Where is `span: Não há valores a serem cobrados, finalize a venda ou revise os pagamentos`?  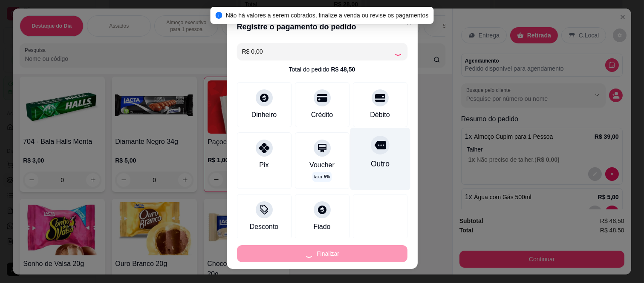 span: Não há valores a serem cobrados, finalize a venda ou revise os pagamentos is located at coordinates (327, 15).